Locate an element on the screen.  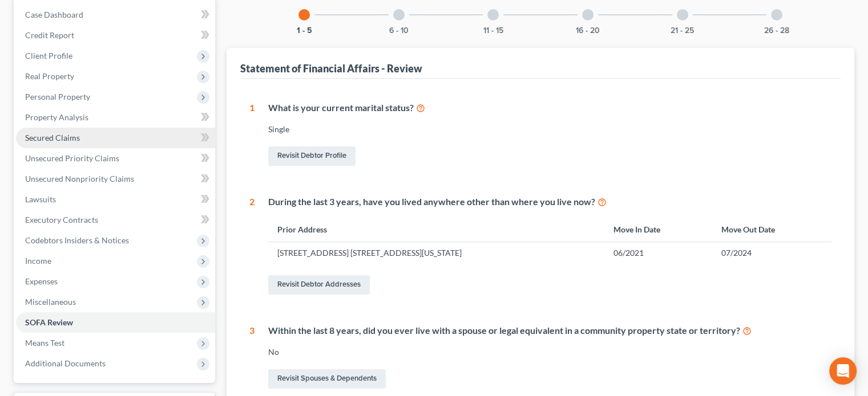
span: Unsecured Priority Claims is located at coordinates (72, 158).